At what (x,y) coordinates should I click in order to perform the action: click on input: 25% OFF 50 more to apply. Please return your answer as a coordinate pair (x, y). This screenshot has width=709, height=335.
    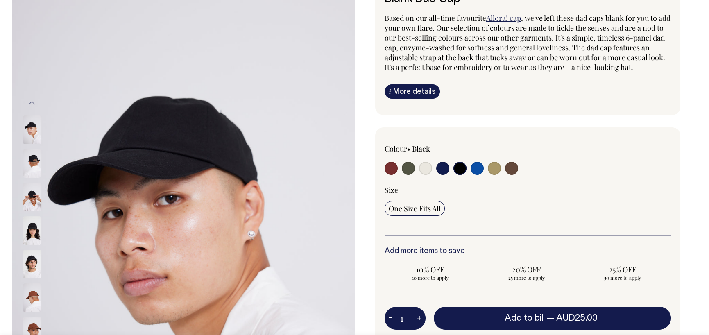
    Looking at the image, I should click on (623, 273).